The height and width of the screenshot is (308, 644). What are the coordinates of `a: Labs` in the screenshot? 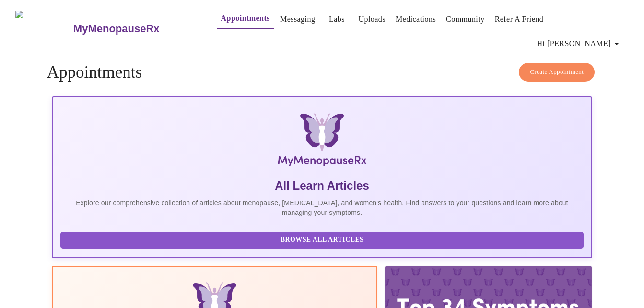 It's located at (337, 19).